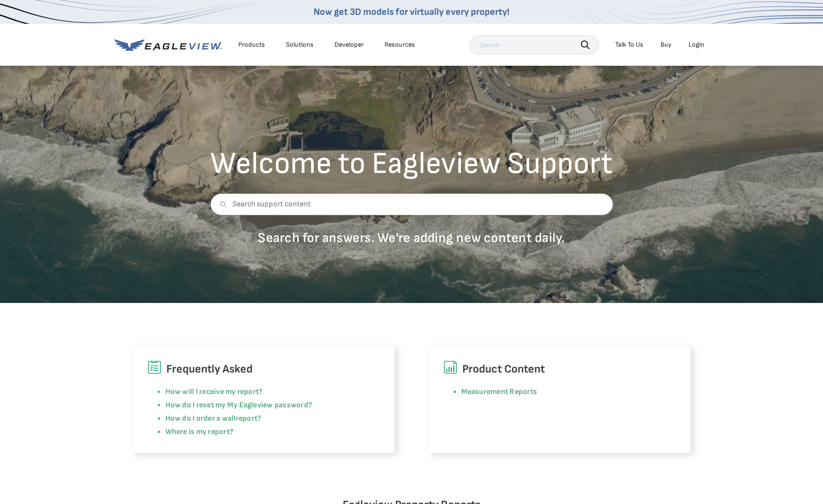 The image size is (823, 504). Describe the element at coordinates (534, 45) in the screenshot. I see `input: Search` at that location.